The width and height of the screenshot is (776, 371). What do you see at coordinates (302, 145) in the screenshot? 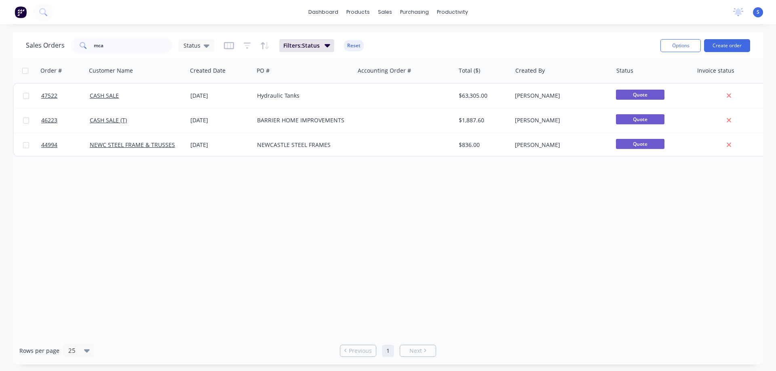
I see `div: NEWCASTLE STEEL FRAMES` at bounding box center [302, 145].